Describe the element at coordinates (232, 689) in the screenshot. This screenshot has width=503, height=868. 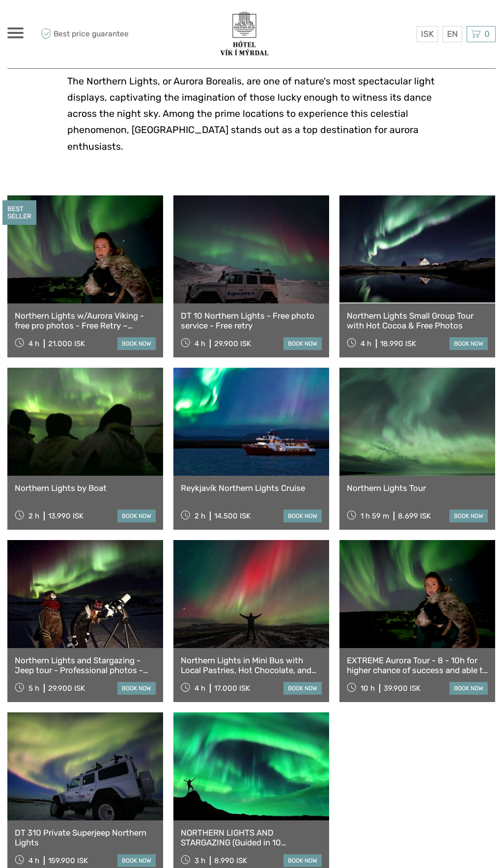
I see `div: 17.000 ISK` at that location.